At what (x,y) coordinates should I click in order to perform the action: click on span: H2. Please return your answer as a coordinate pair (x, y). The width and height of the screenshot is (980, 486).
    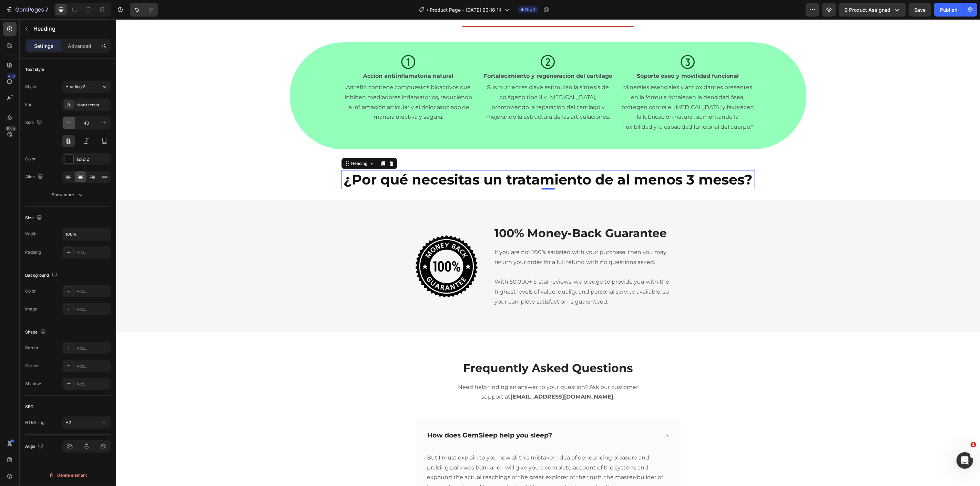
    Looking at the image, I should click on (68, 422).